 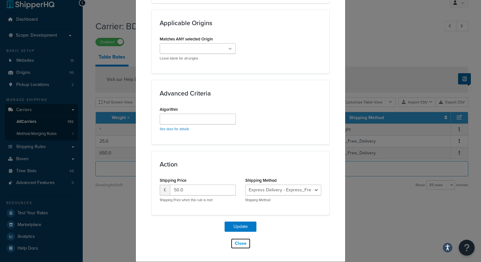 I want to click on h3: Action, so click(x=240, y=164).